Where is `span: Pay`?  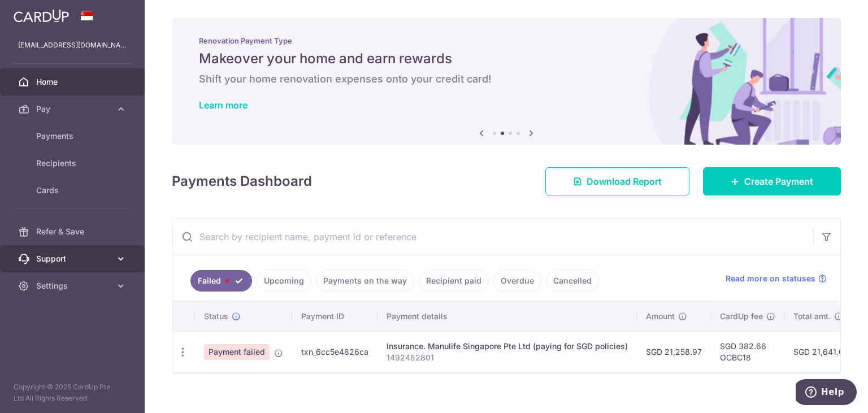 span: Pay is located at coordinates (74, 109).